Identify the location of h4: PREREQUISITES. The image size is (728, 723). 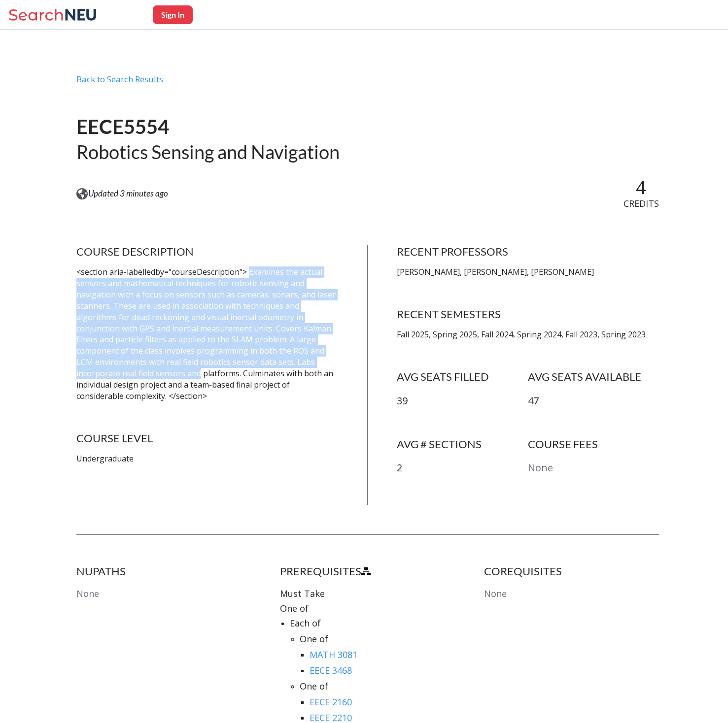
(367, 571).